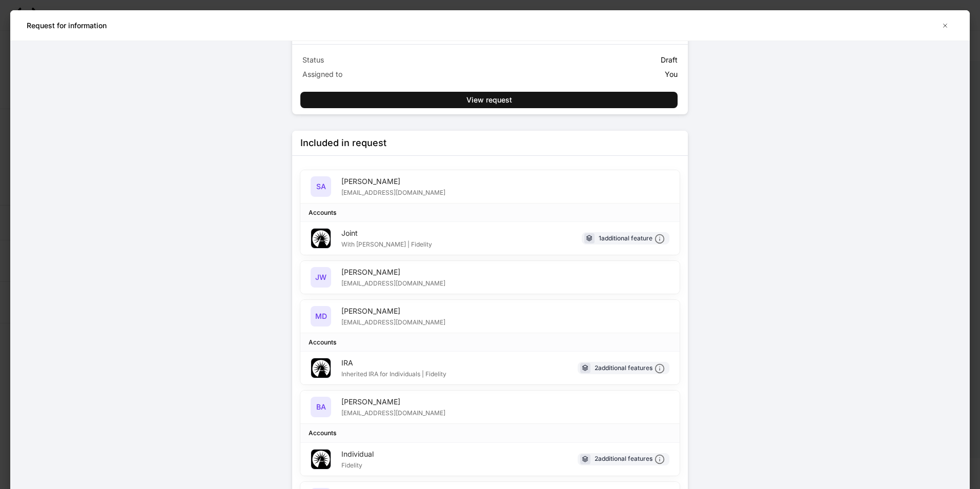 Image resolution: width=980 pixels, height=489 pixels. I want to click on h5: MD, so click(320, 316).